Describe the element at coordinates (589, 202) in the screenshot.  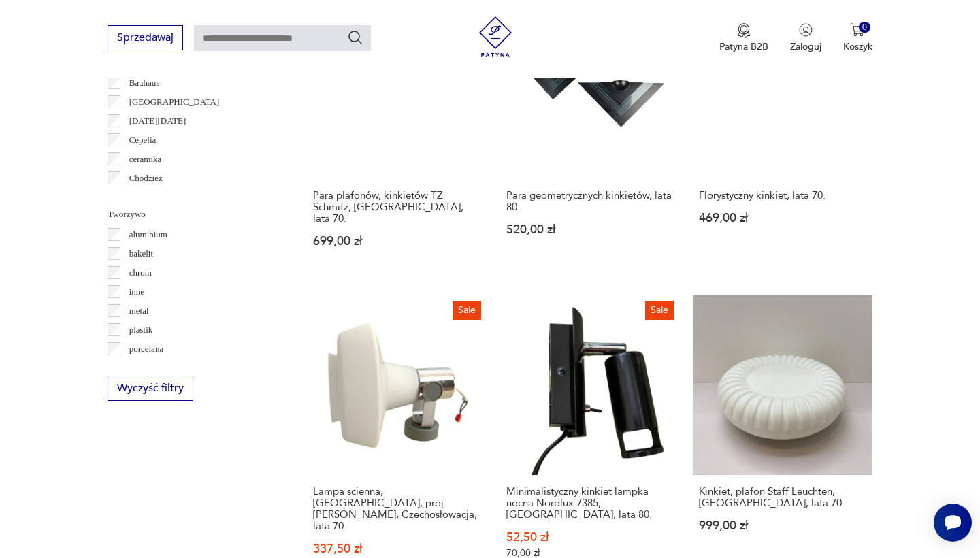
I see `h3: Para geometrycznych kinkietów, lata 80.` at that location.